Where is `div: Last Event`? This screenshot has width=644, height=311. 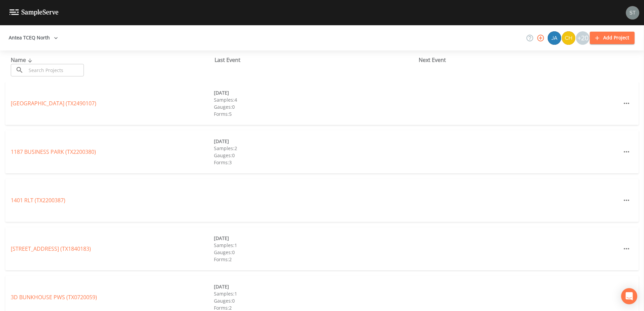
div: Last Event is located at coordinates (316, 60).